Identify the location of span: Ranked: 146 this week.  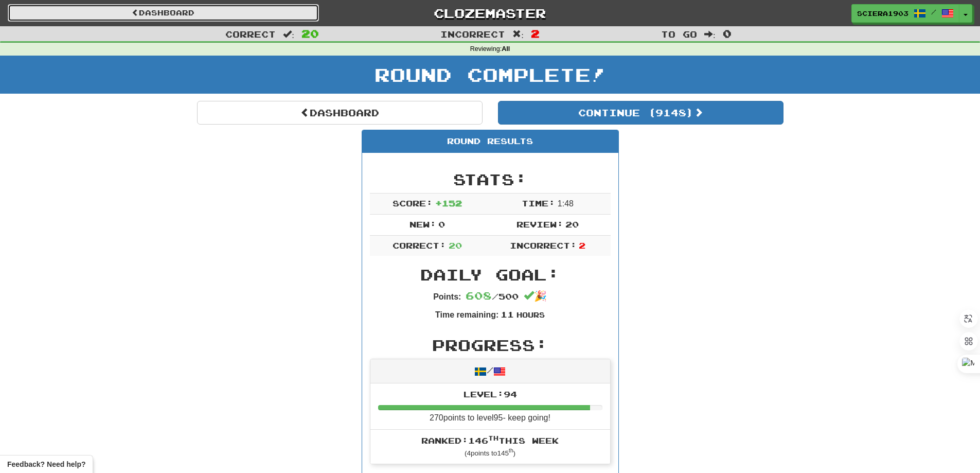
(490, 440).